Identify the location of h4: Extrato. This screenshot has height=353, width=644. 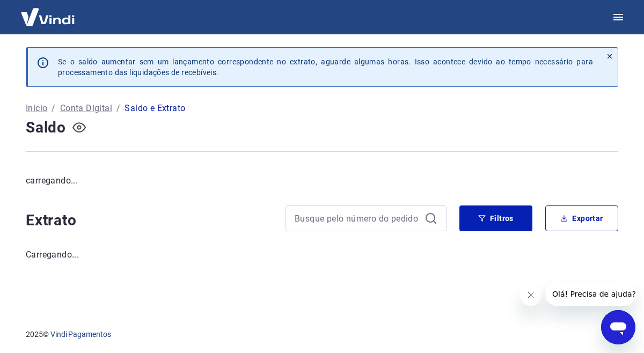
(149, 220).